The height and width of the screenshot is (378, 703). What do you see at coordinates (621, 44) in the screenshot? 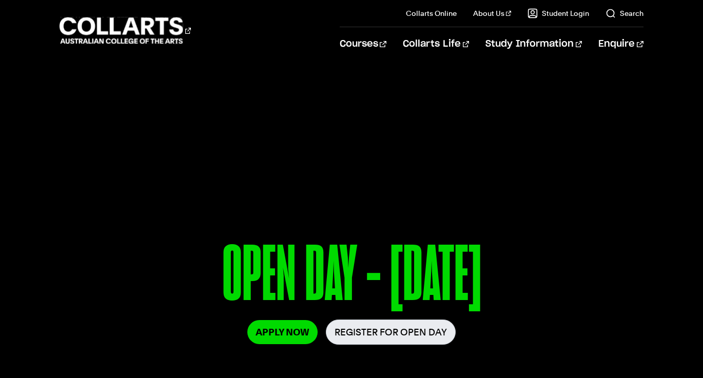
I see `a: Enquire` at bounding box center [621, 44].